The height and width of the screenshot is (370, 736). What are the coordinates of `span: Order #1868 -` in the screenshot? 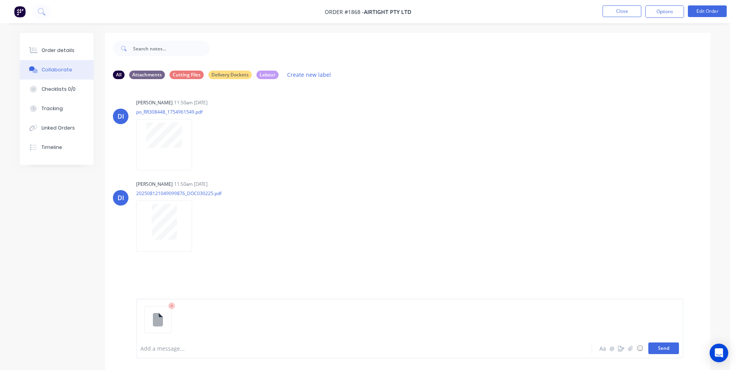 It's located at (344, 12).